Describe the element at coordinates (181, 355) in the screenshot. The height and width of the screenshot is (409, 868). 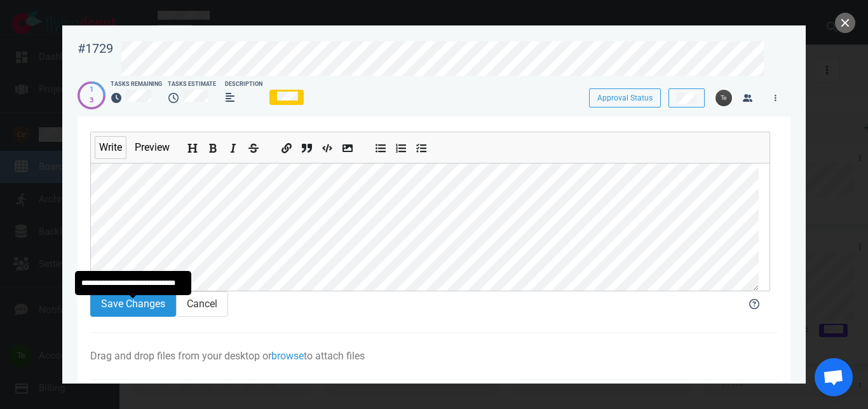
I see `span: Drag and drop files from your desktop or` at that location.